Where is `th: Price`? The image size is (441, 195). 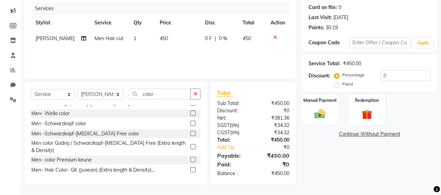
th: Price is located at coordinates (178, 23).